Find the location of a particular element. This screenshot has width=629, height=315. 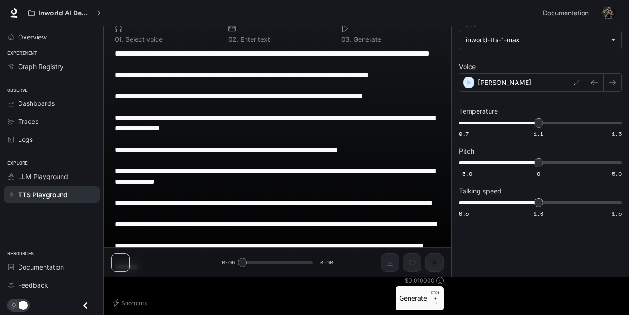

span: 1.1 is located at coordinates (538, 133).